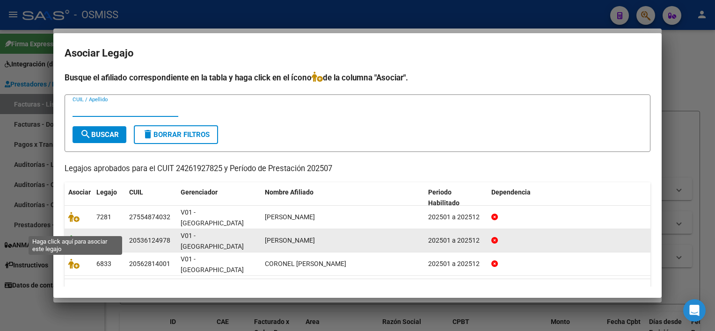 The width and height of the screenshot is (715, 331). What do you see at coordinates (104, 264) in the screenshot?
I see `span: 6833` at bounding box center [104, 264].